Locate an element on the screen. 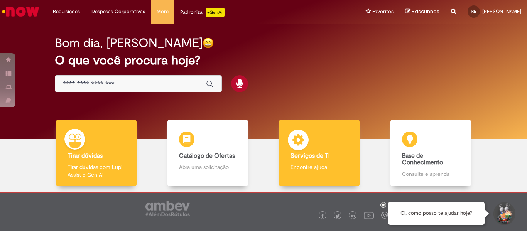  p: Consulte e aprenda is located at coordinates (431, 174).